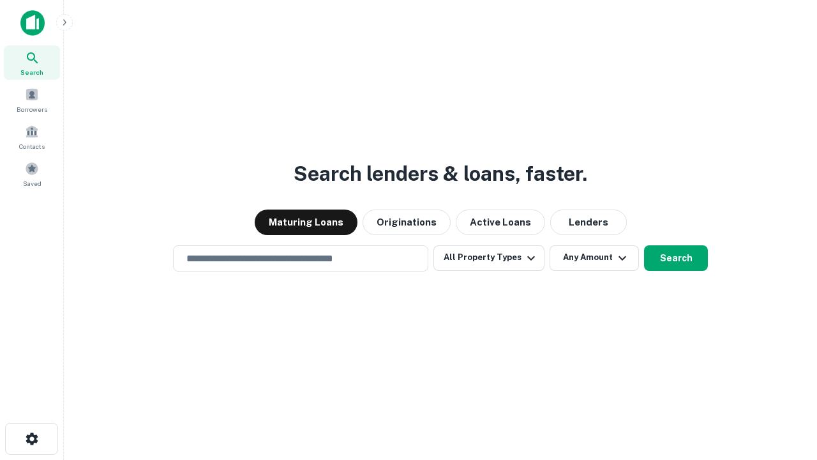 The image size is (817, 460). What do you see at coordinates (676, 258) in the screenshot?
I see `button: Search` at bounding box center [676, 258].